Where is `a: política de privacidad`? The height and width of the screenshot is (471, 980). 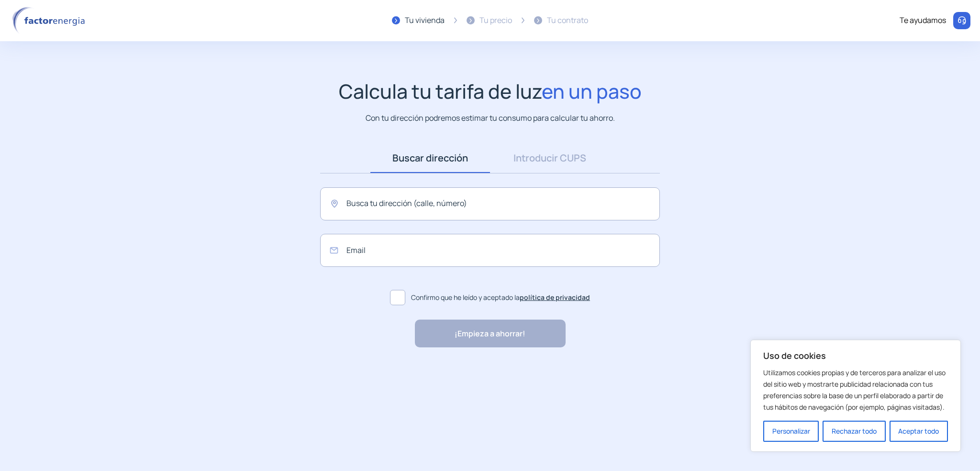 a: política de privacidad is located at coordinates (555, 297).